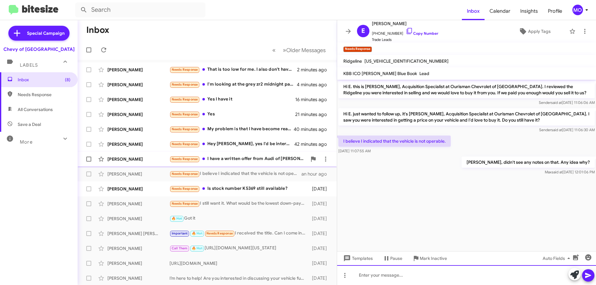 The width and height of the screenshot is (596, 285). Describe the element at coordinates (534, 31) in the screenshot. I see `button: Apply Tags` at that location.